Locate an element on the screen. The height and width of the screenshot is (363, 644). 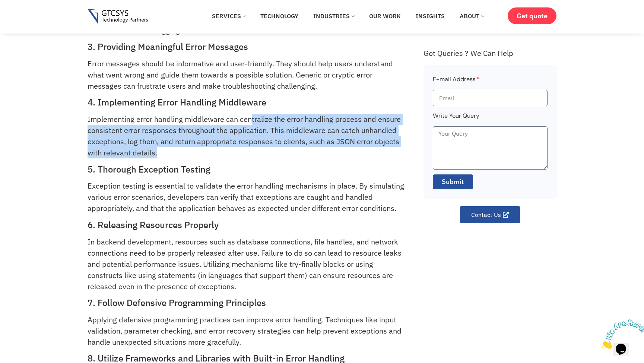
p: Applying defensive programming practices can improve error handling. Techniques like input valida... is located at coordinates (247, 331).